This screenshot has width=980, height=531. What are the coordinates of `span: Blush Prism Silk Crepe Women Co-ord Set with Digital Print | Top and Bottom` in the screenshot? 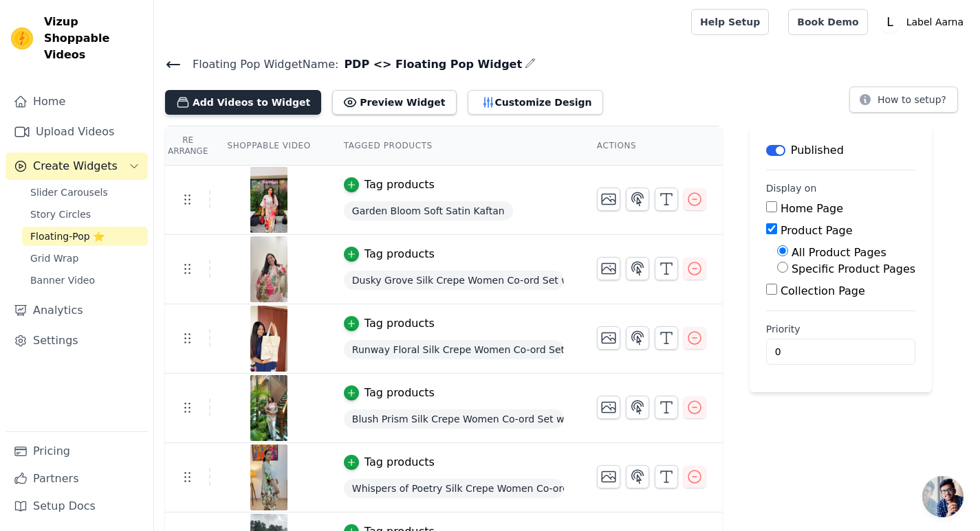 It's located at (454, 419).